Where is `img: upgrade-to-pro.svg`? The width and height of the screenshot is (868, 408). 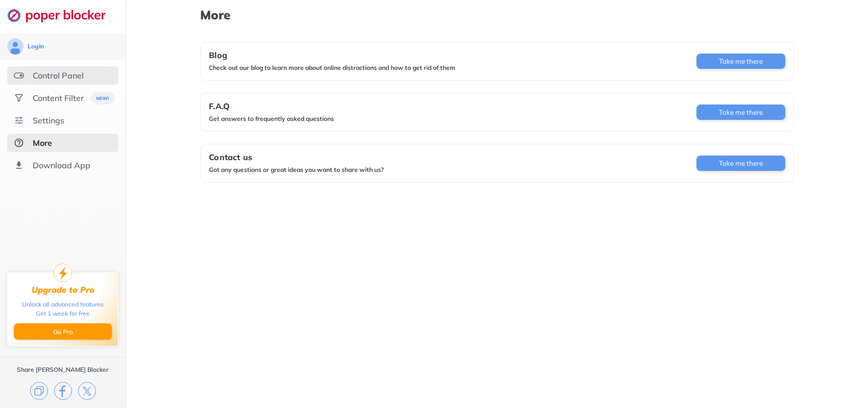
img: upgrade-to-pro.svg is located at coordinates (63, 273).